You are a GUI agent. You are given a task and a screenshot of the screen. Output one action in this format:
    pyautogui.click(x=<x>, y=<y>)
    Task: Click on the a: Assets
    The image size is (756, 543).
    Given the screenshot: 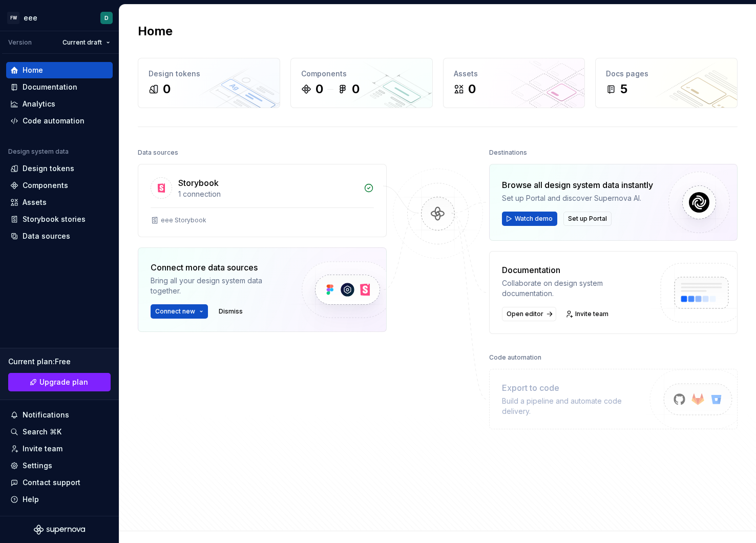 What is the action you would take?
    pyautogui.click(x=60, y=203)
    